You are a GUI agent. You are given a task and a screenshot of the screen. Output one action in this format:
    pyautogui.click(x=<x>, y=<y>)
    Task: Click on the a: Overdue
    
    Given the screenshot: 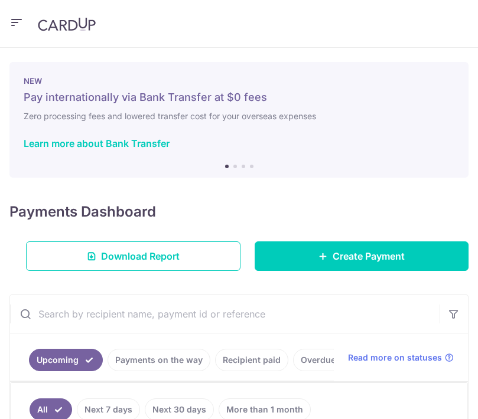 What is the action you would take?
    pyautogui.click(x=318, y=360)
    